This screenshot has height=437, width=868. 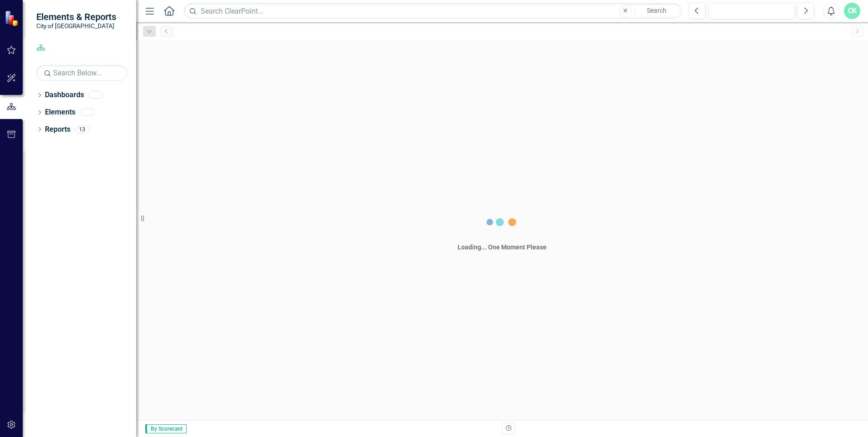 I want to click on button: Search, so click(x=657, y=11).